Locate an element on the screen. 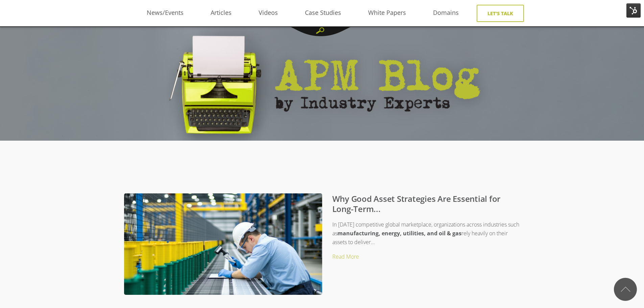 This screenshot has height=308, width=644. img: HubSpot Tools Menu Toggle is located at coordinates (633, 11).